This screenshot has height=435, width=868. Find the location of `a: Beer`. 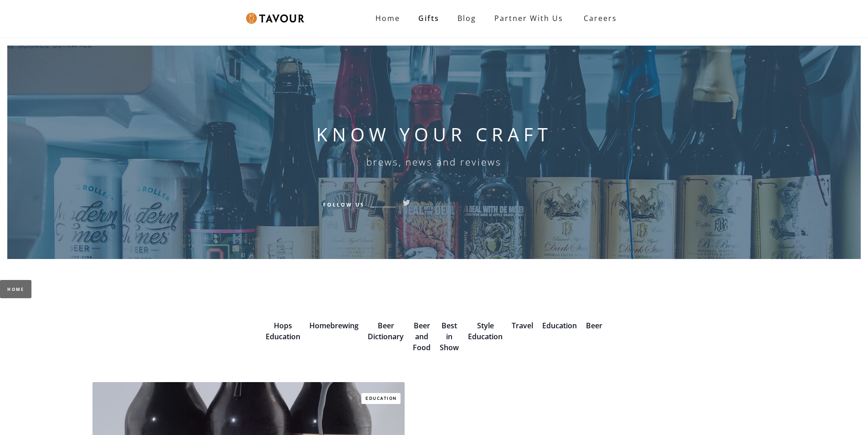

a: Beer is located at coordinates (594, 326).